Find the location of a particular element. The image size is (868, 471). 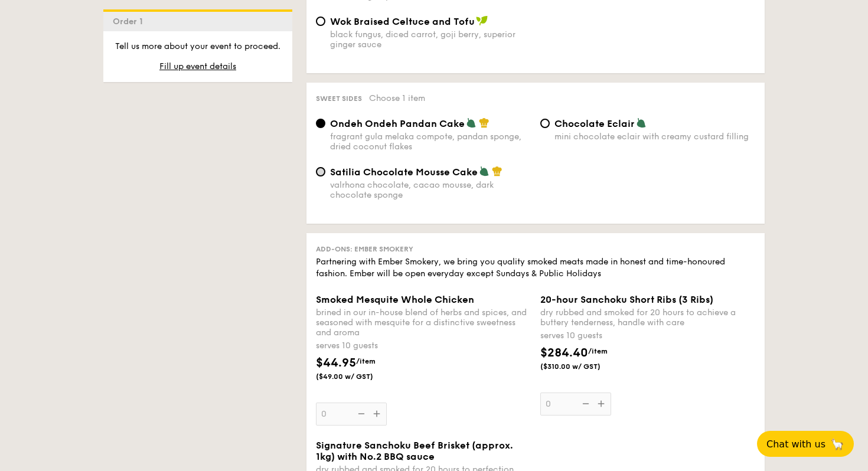

input: Satilia Chocolate Mousse Cakevalrhona chocolate, cacao mousse, dark chocolate sponge is located at coordinates (321, 172).